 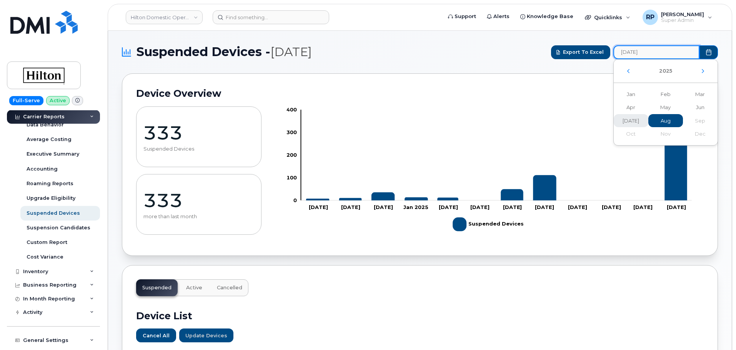 What do you see at coordinates (292, 178) in the screenshot?
I see `tspan: 100` at bounding box center [292, 178].